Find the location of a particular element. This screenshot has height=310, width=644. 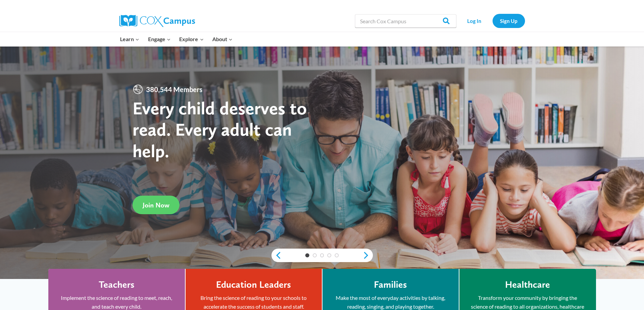

a: 2 is located at coordinates (314, 255).